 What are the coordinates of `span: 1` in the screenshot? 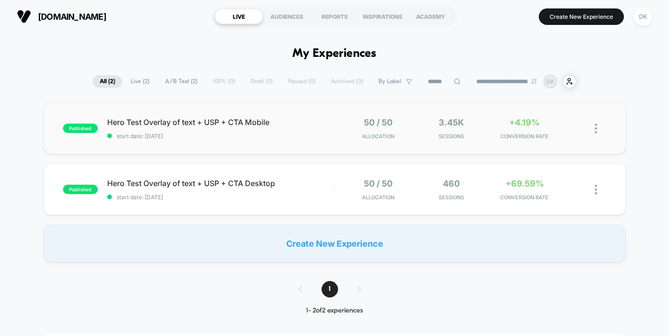 It's located at (329, 289).